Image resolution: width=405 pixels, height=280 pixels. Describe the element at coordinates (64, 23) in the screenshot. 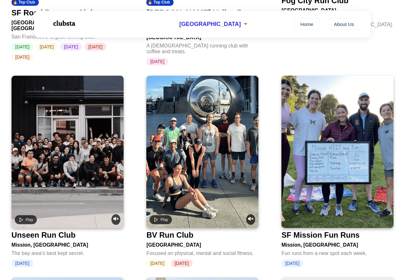

I see `img: Logo` at that location.